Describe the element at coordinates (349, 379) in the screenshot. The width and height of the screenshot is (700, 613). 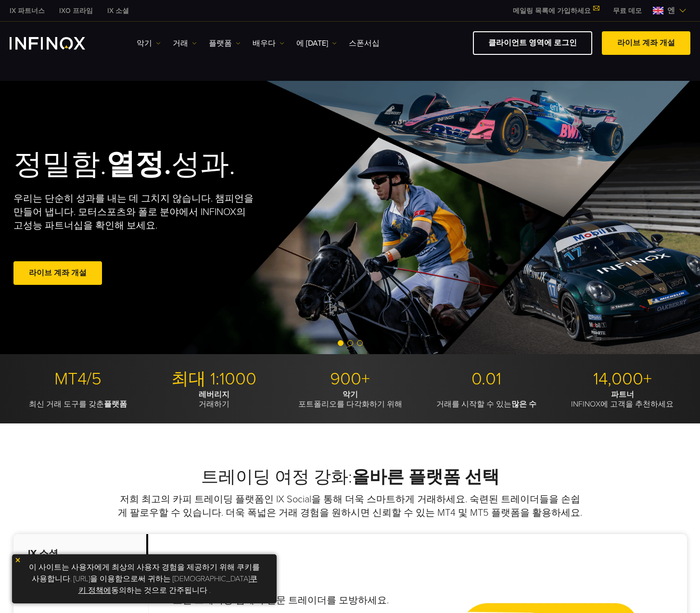
I see `font: 900+` at that location.